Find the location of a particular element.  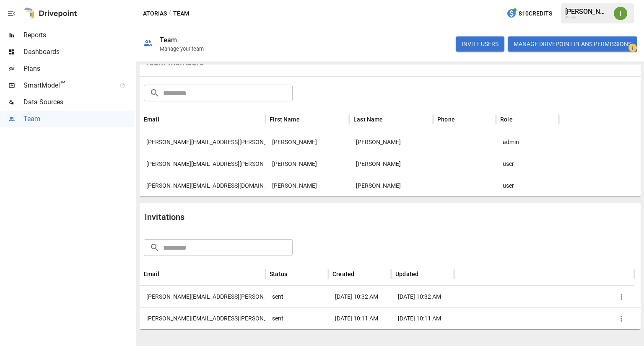

div: Bowman is located at coordinates (391, 186).